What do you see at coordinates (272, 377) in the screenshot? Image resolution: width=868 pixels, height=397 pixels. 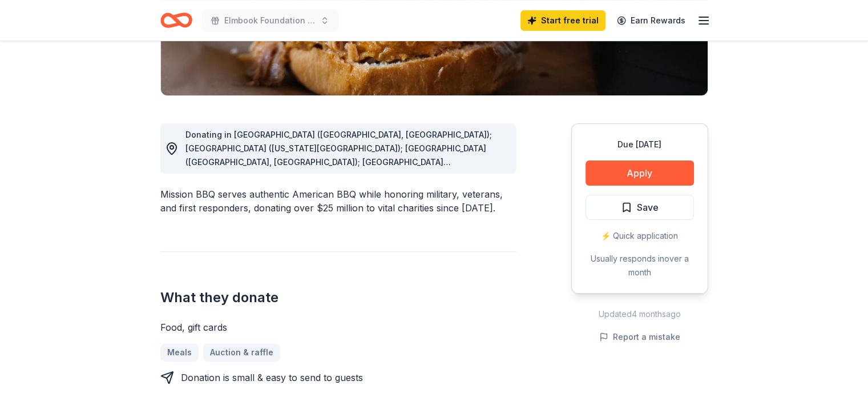 I see `div: Donation is small & easy to send to guests` at bounding box center [272, 377].